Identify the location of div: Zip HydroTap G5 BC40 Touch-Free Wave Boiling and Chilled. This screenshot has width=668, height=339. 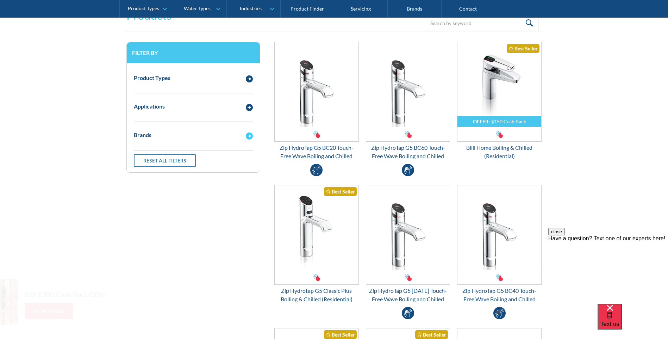
(500, 295).